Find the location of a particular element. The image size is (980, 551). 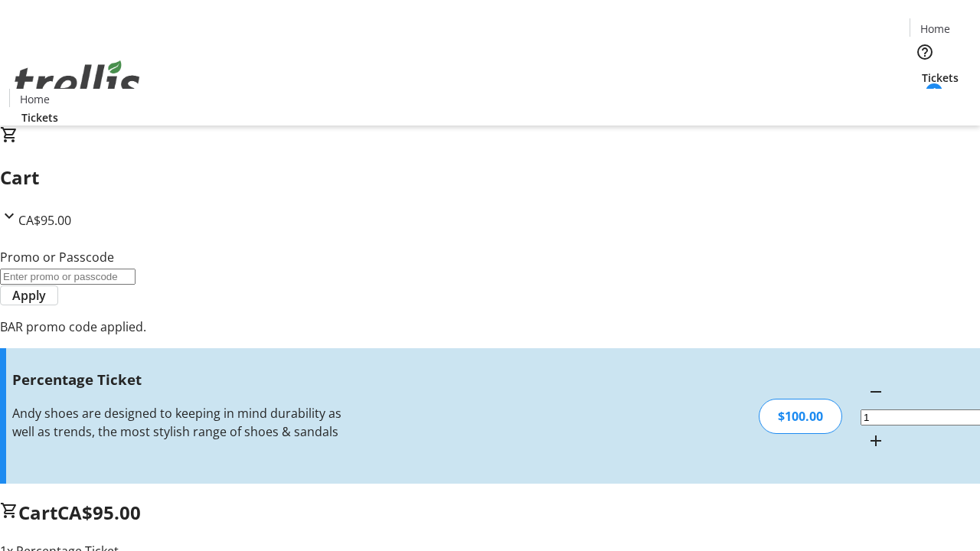

h3: Percentage Ticket is located at coordinates (179, 380).